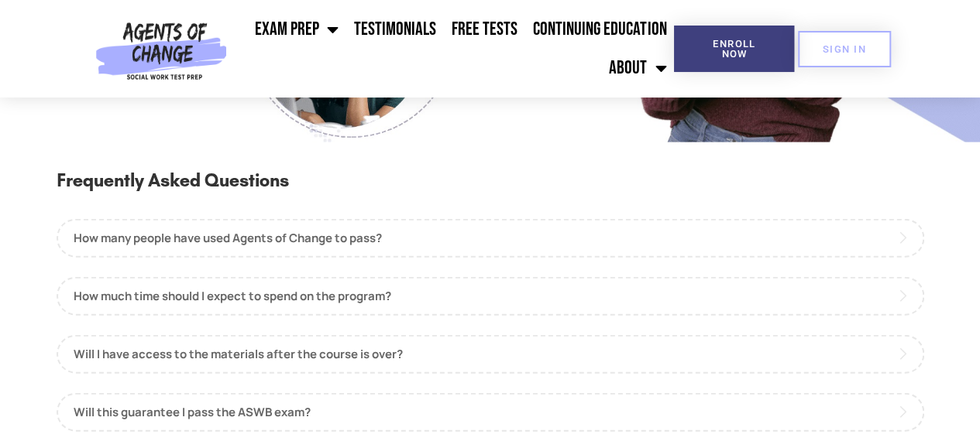 This screenshot has height=448, width=980. What do you see at coordinates (453, 49) in the screenshot?
I see `nav: Menu` at bounding box center [453, 49].